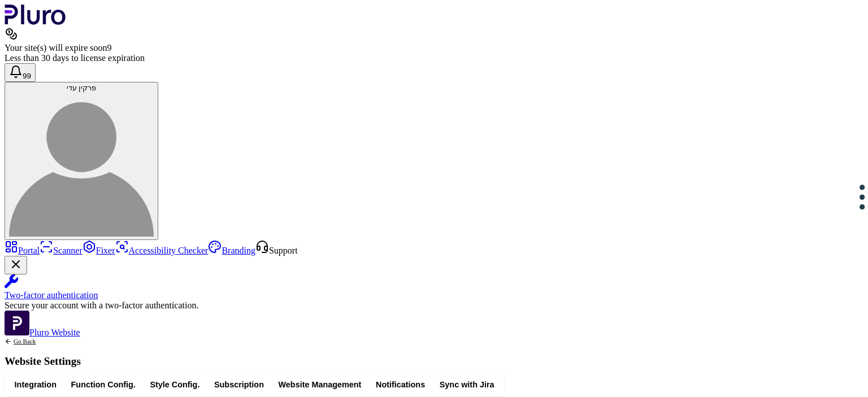 The height and width of the screenshot is (397, 868). I want to click on div: Your site(s) will expire soon, so click(434, 48).